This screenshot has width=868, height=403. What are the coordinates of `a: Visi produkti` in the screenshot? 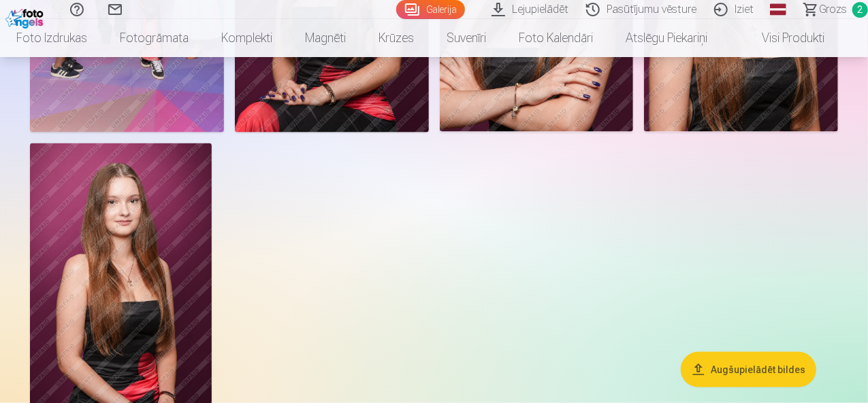 It's located at (782, 38).